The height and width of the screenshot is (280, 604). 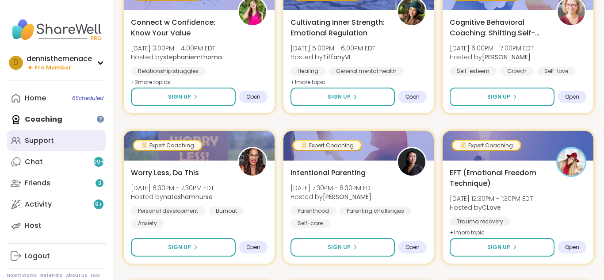 I want to click on b: CLove, so click(x=492, y=208).